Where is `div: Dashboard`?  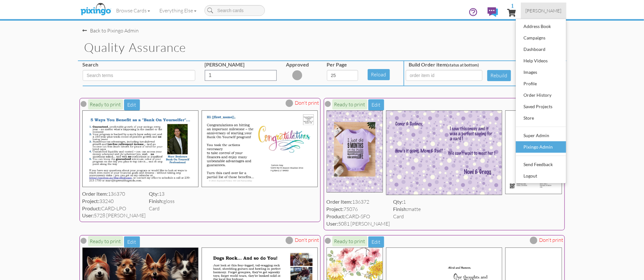
div: Dashboard is located at coordinates (541, 49).